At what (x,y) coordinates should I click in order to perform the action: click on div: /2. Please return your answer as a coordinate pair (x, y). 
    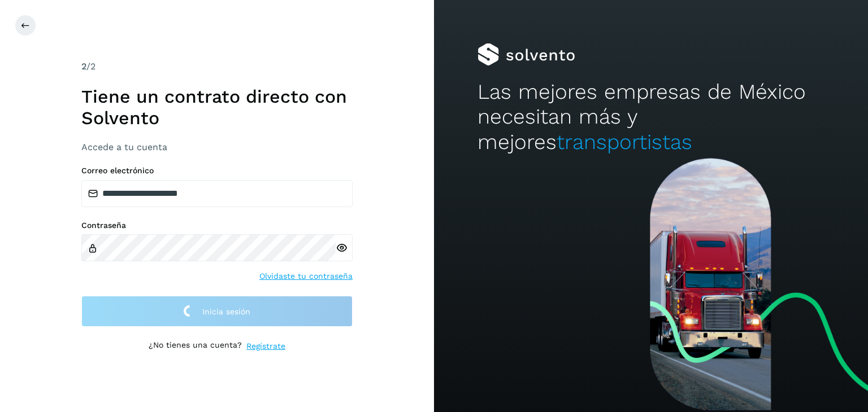
    Looking at the image, I should click on (217, 67).